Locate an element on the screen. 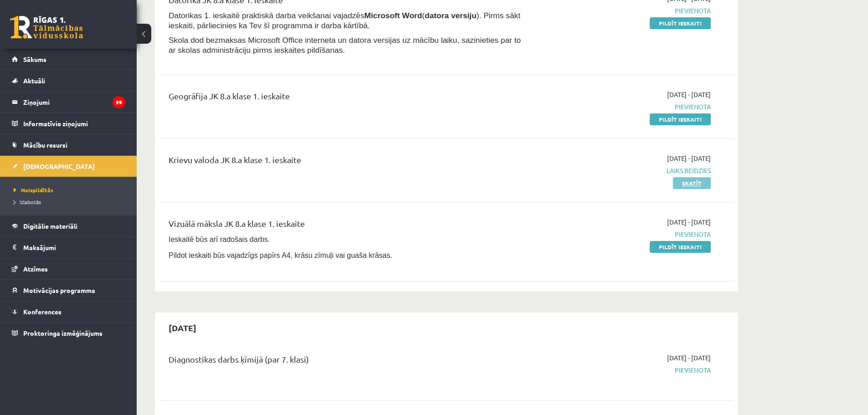 The image size is (868, 415). span: Ieskaitē būs arī radošais darbs. is located at coordinates (219, 239).